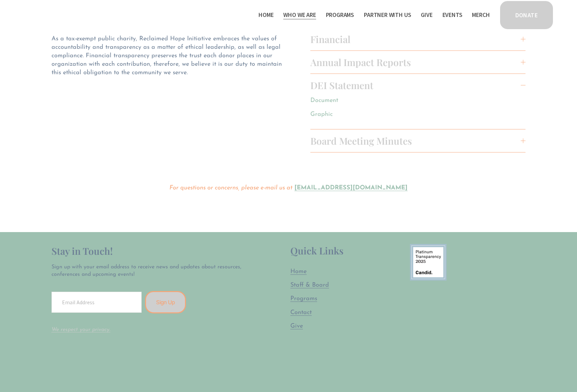 This screenshot has height=392, width=577. Describe the element at coordinates (415, 141) in the screenshot. I see `span: Board Meeting Minutes` at that location.